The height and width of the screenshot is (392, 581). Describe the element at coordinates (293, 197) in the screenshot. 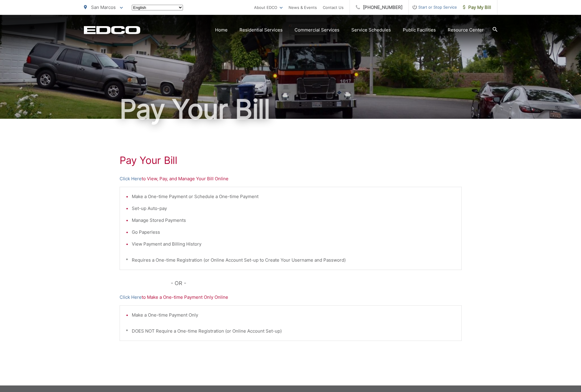

I see `li: Make a One-time Payment or Schedule a One-time Payment` at that location.